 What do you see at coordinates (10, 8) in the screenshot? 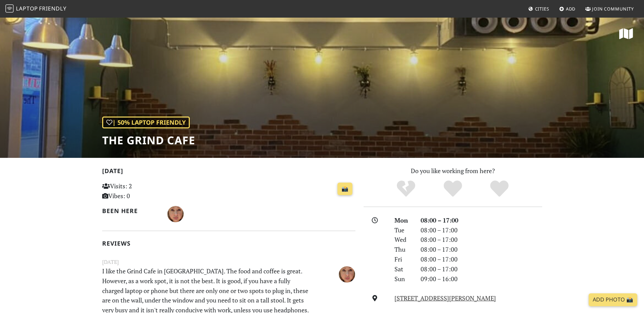
I see `img: LaptopFriendly` at bounding box center [10, 8].